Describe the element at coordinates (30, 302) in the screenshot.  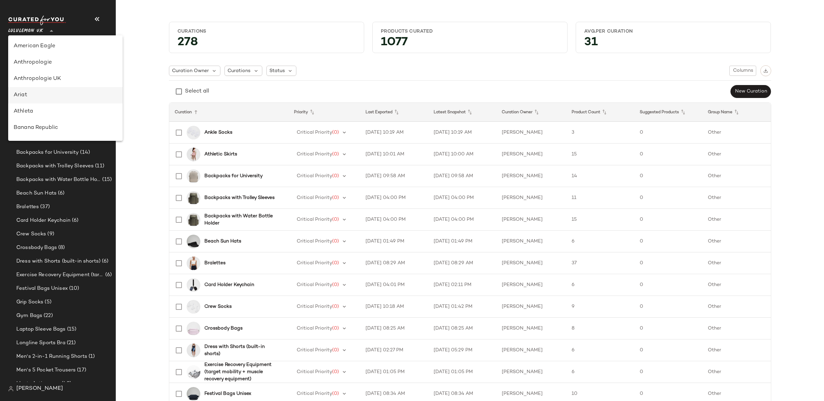
I see `span: Grip Socks` at that location.